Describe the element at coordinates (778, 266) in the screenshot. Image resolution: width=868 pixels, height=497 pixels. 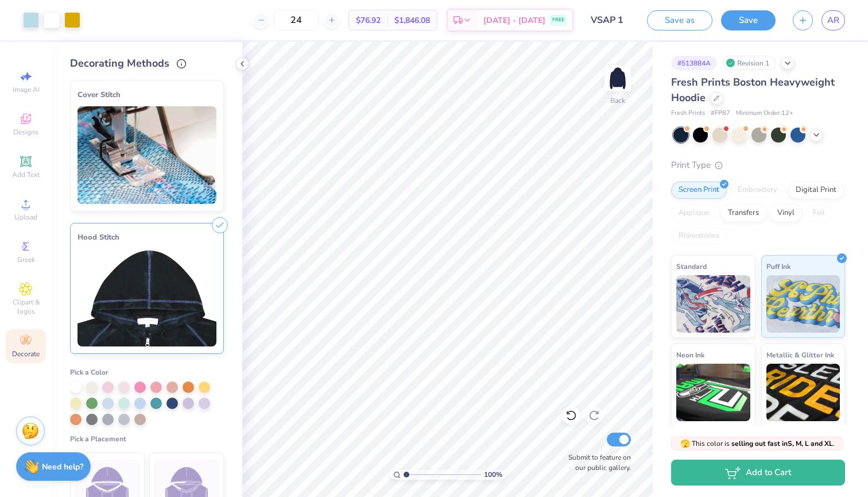
I see `span: Puff Ink` at that location.